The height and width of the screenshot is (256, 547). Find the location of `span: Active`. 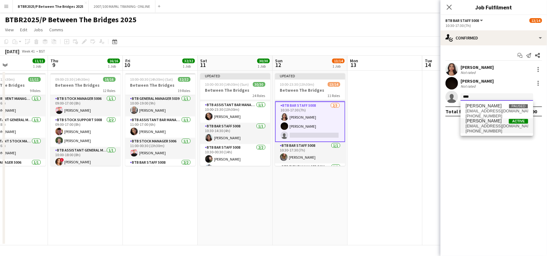

span: Active is located at coordinates (519, 121).